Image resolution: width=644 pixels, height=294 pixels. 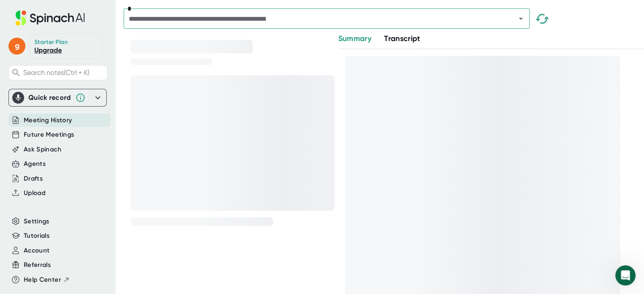 I want to click on button: Summary, so click(x=355, y=39).